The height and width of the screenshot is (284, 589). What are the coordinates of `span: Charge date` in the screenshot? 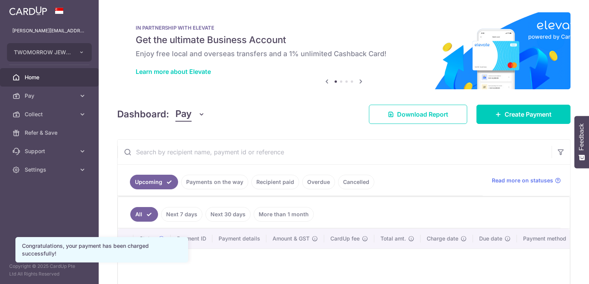 It's located at (442, 239).